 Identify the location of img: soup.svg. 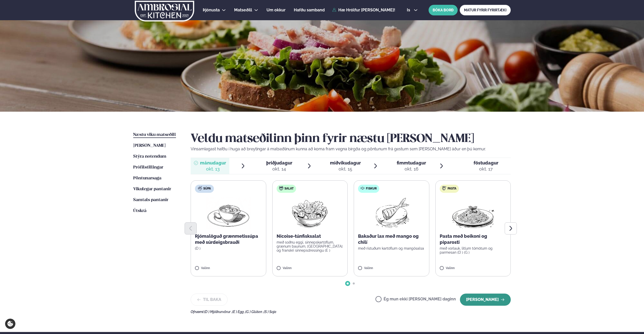
(200, 188).